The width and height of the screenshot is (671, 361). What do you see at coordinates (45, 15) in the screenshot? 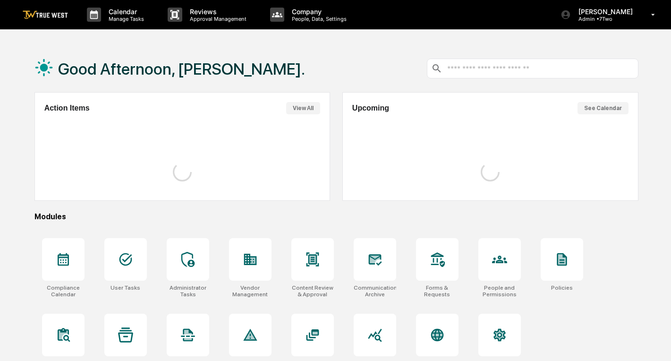
I see `img: logo` at bounding box center [45, 15].